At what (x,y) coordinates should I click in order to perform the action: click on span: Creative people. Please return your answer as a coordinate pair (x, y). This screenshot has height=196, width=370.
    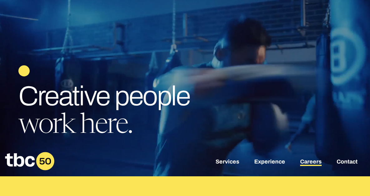
    Looking at the image, I should click on (104, 96).